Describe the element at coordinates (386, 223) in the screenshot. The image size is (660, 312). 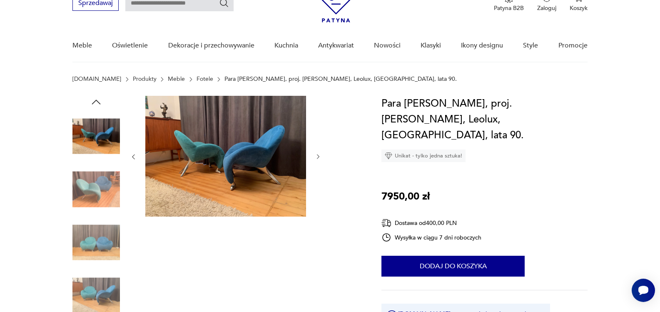
I see `img: Ikona dostawy` at that location.